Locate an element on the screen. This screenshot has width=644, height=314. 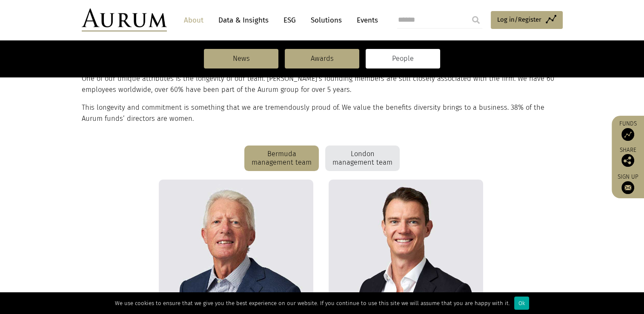
a: Log in/Register is located at coordinates (527, 20).